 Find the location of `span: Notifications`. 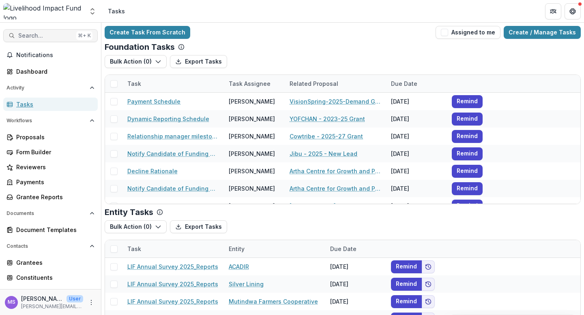

span: Notifications is located at coordinates (55, 55).